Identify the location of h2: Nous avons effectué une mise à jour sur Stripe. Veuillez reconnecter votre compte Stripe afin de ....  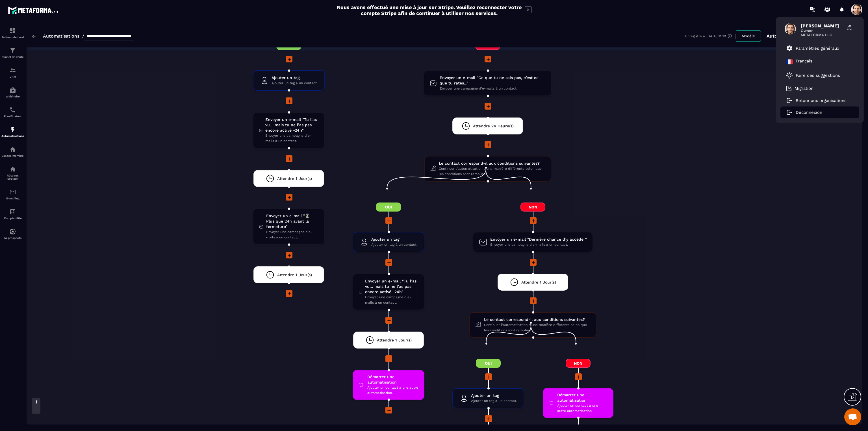
(429, 10).